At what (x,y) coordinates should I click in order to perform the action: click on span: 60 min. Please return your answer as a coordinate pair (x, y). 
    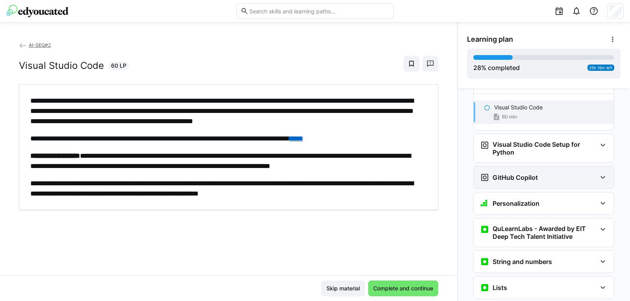
    Looking at the image, I should click on (509, 117).